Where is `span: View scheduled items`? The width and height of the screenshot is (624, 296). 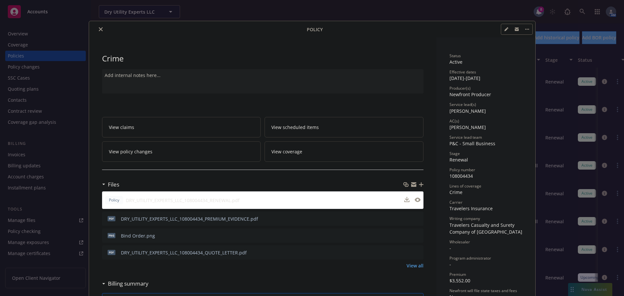
span: View scheduled items is located at coordinates (295, 127).